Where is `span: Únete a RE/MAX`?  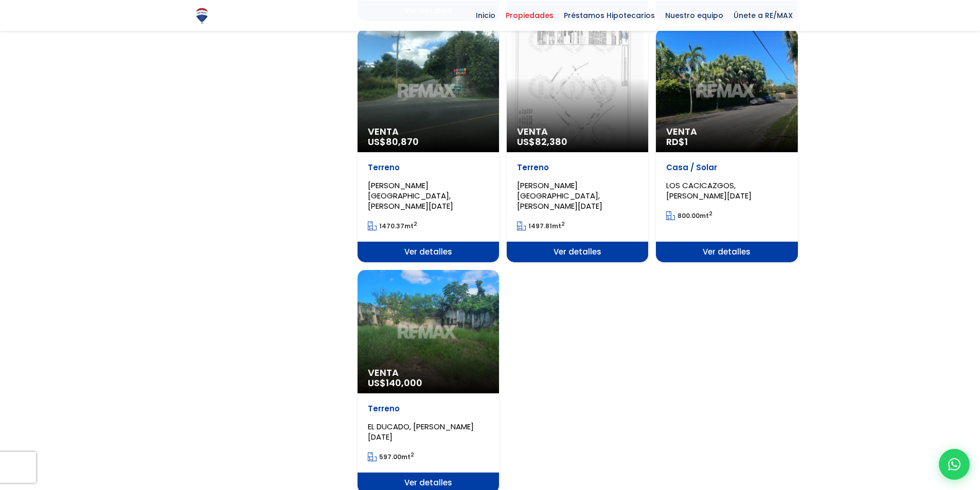
span: Únete a RE/MAX is located at coordinates (763, 15).